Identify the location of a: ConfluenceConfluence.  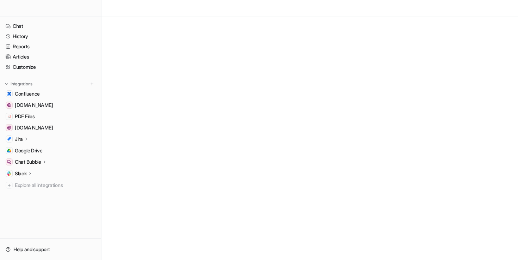
(50, 94).